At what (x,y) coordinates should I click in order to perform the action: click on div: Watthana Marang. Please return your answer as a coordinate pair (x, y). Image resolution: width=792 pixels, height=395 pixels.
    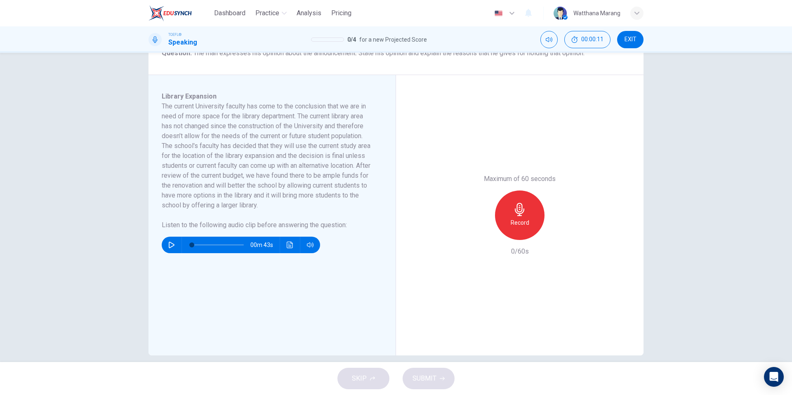
    Looking at the image, I should click on (597, 13).